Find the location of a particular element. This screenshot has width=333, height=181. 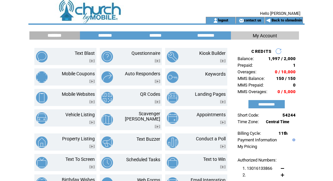

span: 2. is located at coordinates (244, 175).